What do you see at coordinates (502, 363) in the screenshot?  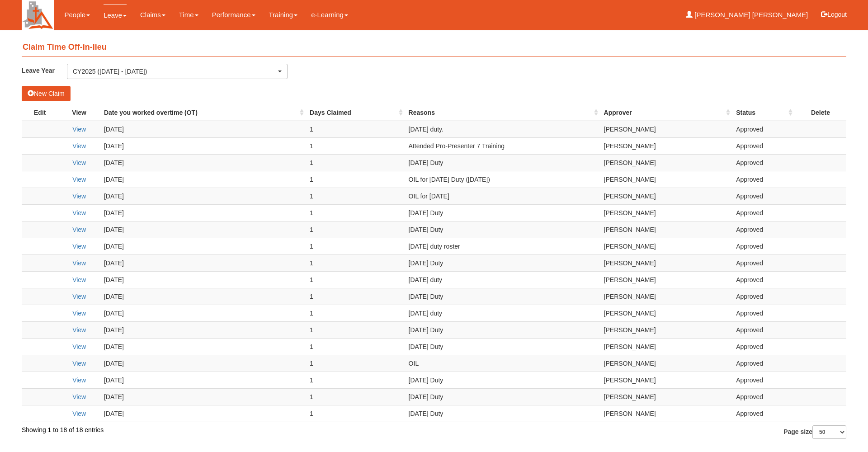 I see `td: OIL` at bounding box center [502, 363].